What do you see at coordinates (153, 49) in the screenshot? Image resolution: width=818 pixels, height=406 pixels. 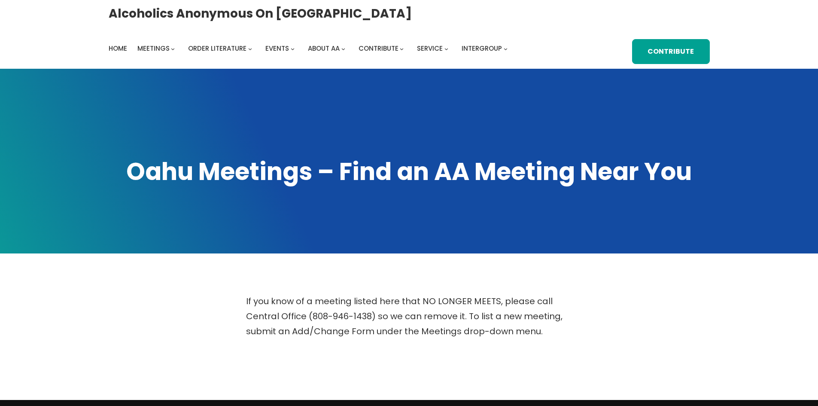 I see `a: Meetings` at bounding box center [153, 49].